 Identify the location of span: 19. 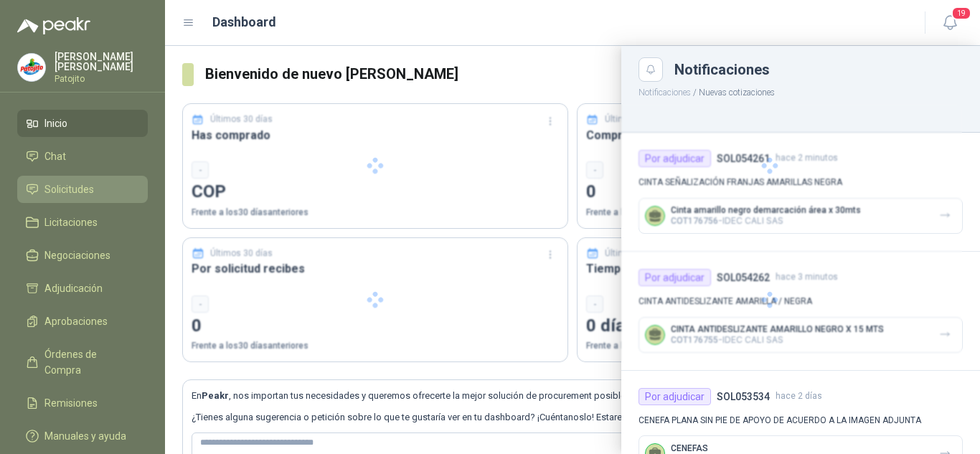
(961, 13).